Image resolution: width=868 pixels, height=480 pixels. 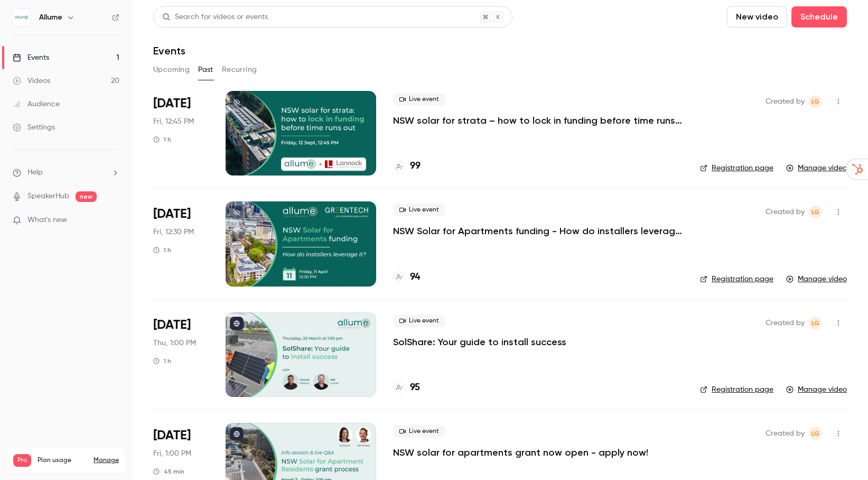 What do you see at coordinates (21, 17) in the screenshot?
I see `img: Allume` at bounding box center [21, 17].